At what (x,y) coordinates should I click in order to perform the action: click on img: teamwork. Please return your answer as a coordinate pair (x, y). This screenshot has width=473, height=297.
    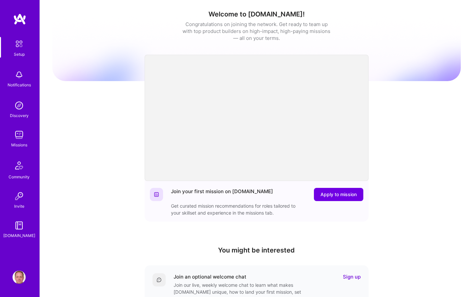
    Looking at the image, I should click on (19, 135).